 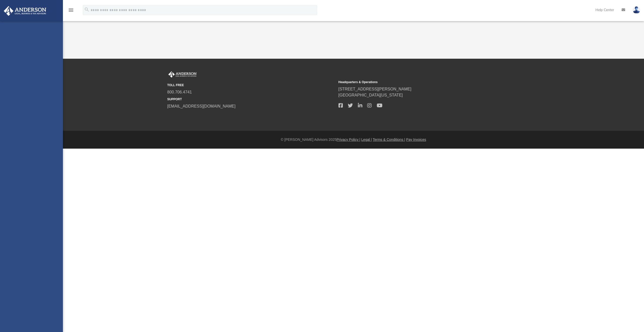 What do you see at coordinates (180, 92) in the screenshot?
I see `a: 800.706.4741` at bounding box center [180, 92].